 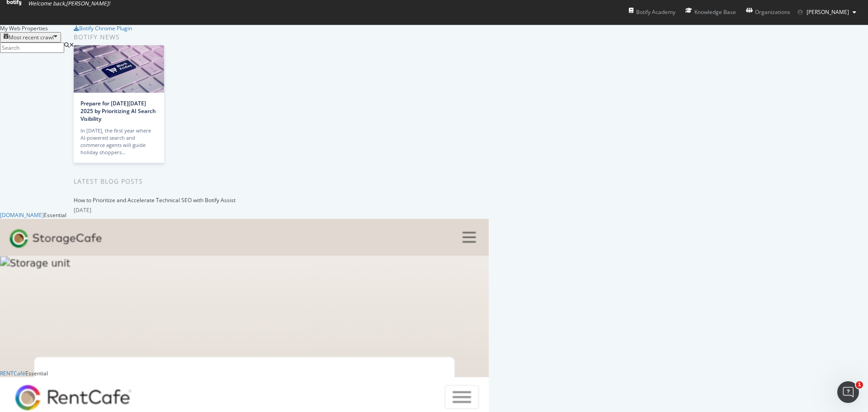 What do you see at coordinates (652, 12) in the screenshot?
I see `div: Botify Academy` at bounding box center [652, 12].